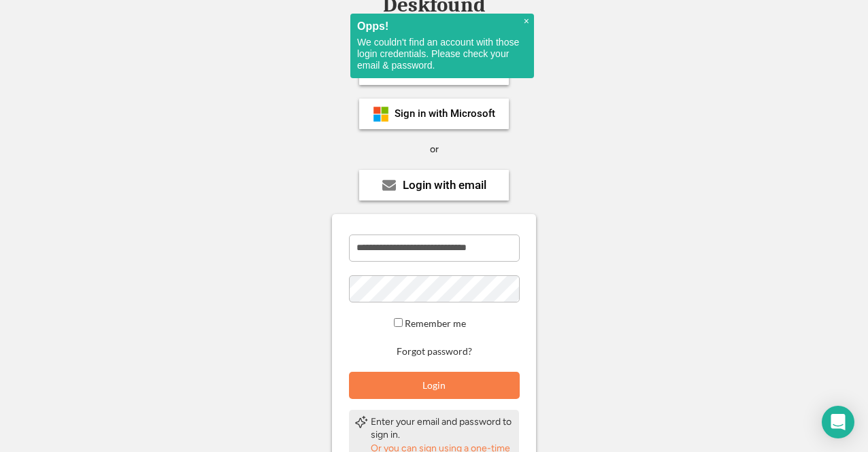 The height and width of the screenshot is (452, 868). Describe the element at coordinates (442, 428) in the screenshot. I see `div: Enter your email and password to sign in.` at that location.